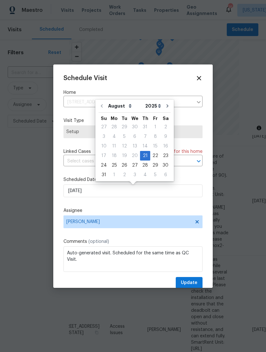 The image size is (266, 352). What do you see at coordinates (114, 136) in the screenshot?
I see `div: Mon Aug 04 2025` at bounding box center [114, 136].